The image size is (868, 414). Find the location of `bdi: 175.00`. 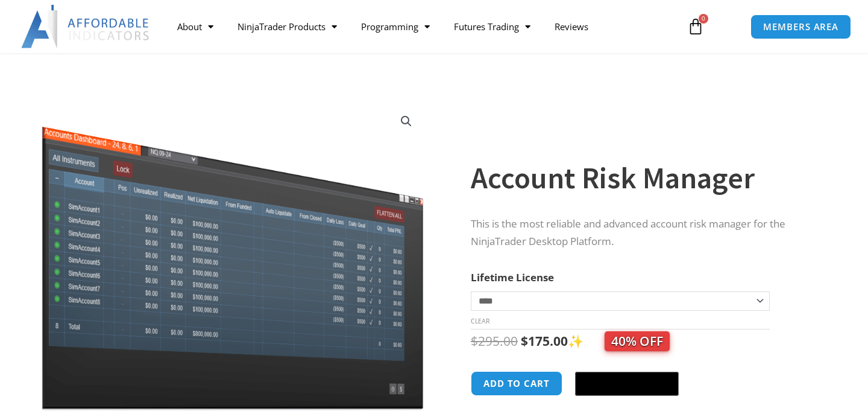

bdi: 175.00 is located at coordinates (544, 341).